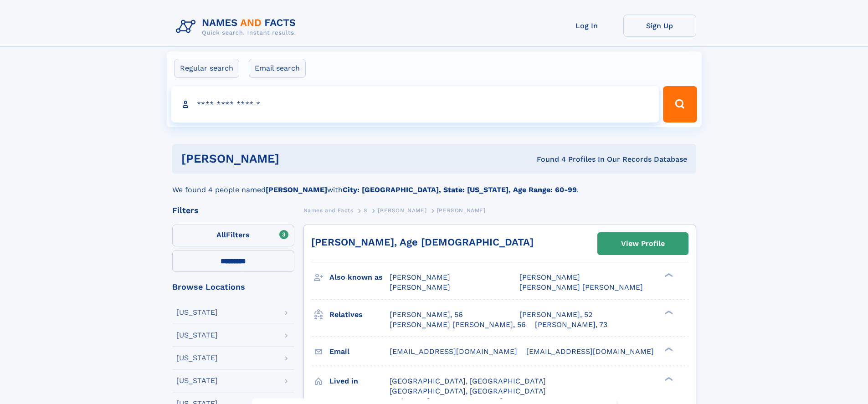 This screenshot has width=868, height=404. Describe the element at coordinates (643, 244) in the screenshot. I see `div: View Profile` at that location.